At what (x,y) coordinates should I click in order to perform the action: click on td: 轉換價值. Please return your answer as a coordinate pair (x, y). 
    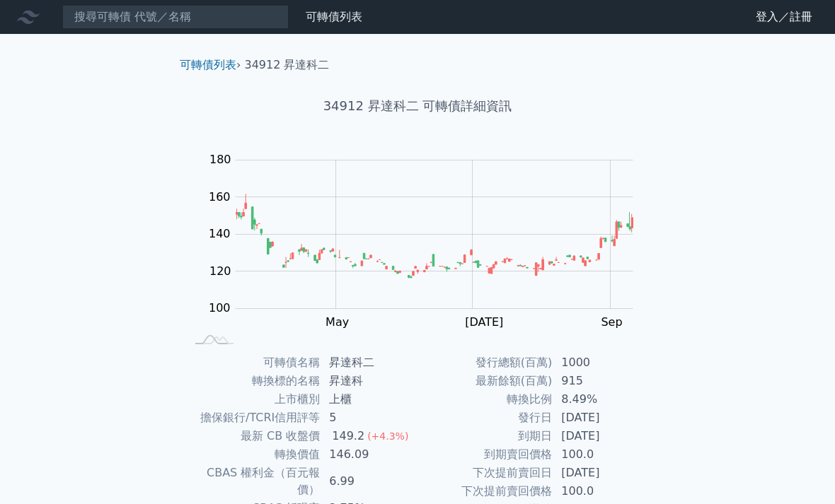
    Looking at the image, I should click on (252, 454).